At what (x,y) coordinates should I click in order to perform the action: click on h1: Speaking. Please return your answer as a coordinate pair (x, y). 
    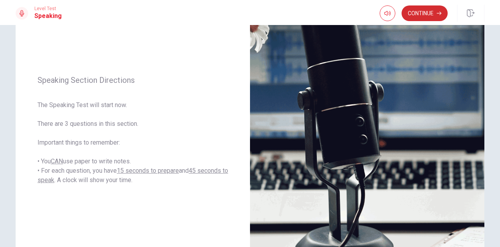
    Looking at the image, I should click on (48, 16).